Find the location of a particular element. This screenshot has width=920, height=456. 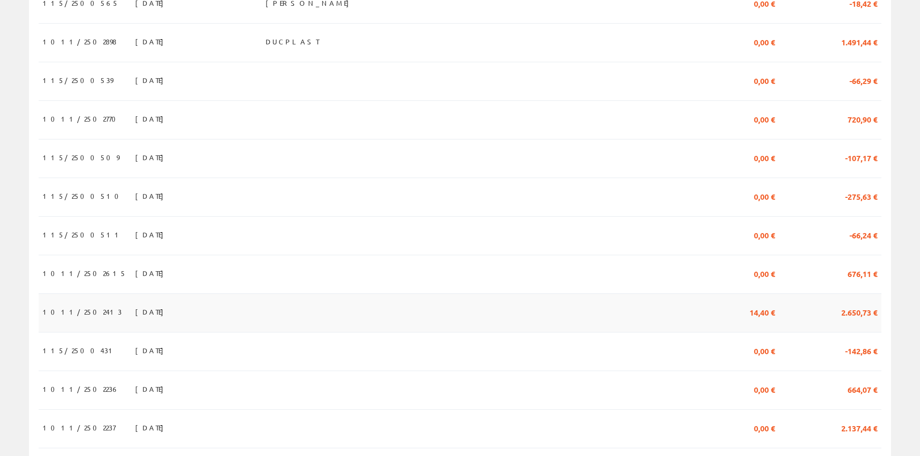

span: 676,11 € is located at coordinates (863, 273).